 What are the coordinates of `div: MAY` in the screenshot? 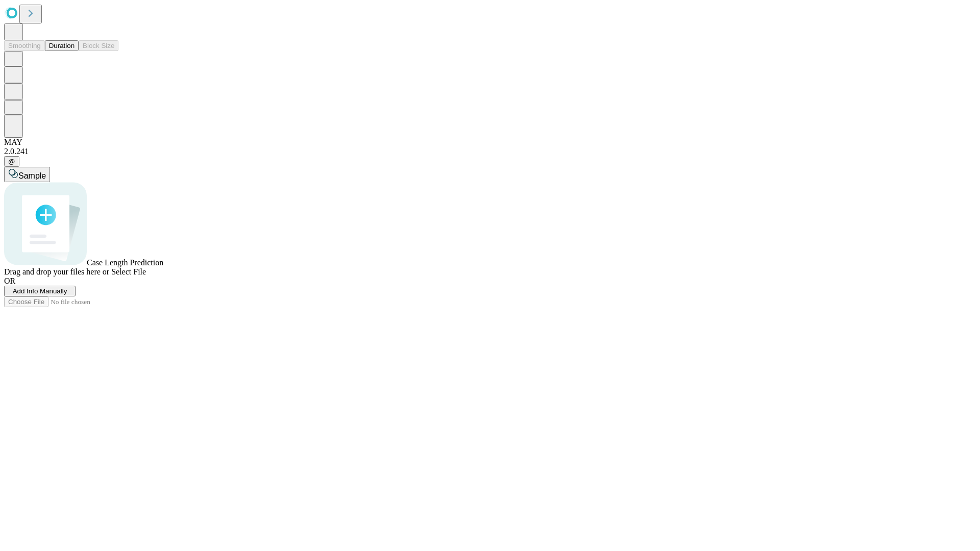 It's located at (490, 143).